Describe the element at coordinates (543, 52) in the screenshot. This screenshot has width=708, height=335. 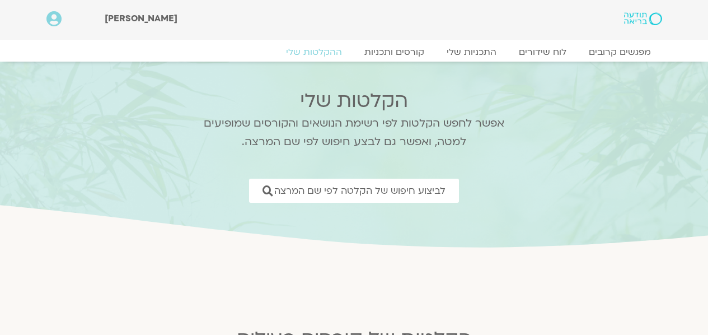
I see `a: לוח שידורים` at that location.